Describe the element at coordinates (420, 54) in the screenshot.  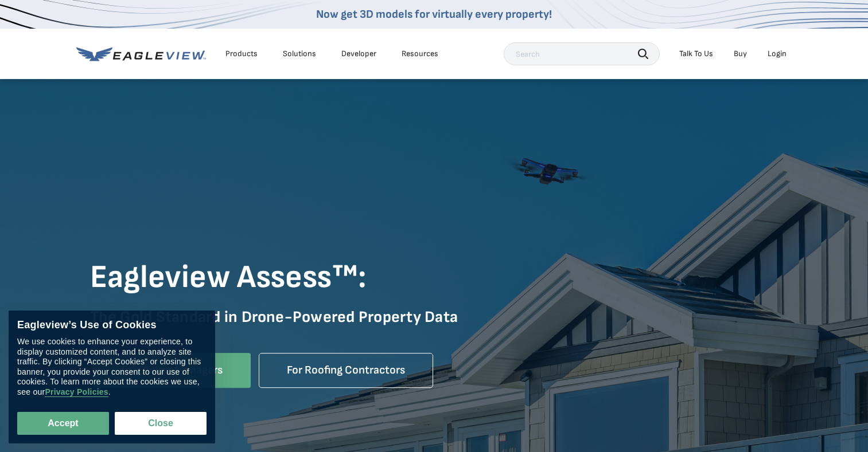
I see `div: Resources` at that location.